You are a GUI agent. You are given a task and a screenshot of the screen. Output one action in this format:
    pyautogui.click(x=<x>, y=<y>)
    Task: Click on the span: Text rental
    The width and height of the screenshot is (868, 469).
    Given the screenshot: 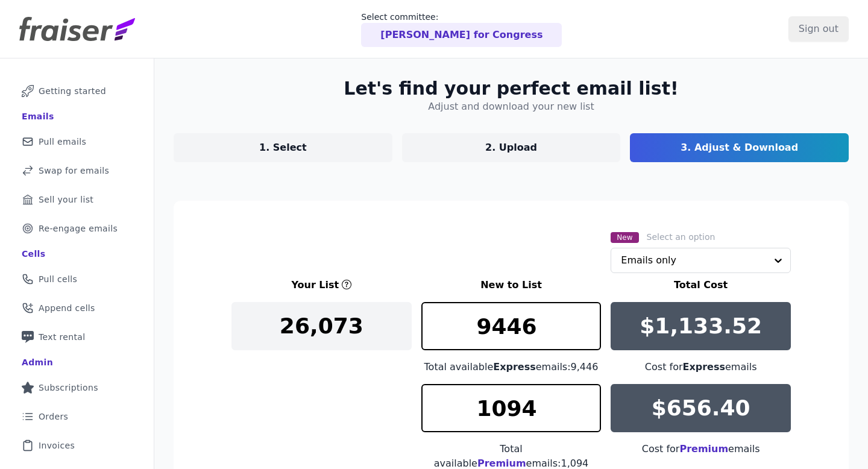 What is the action you would take?
    pyautogui.click(x=62, y=337)
    